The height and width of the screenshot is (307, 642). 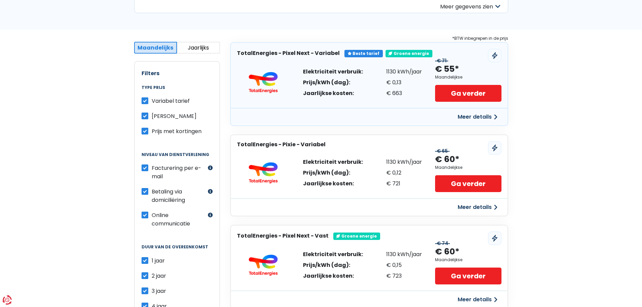 I want to click on label: Online communicatie, so click(x=179, y=219).